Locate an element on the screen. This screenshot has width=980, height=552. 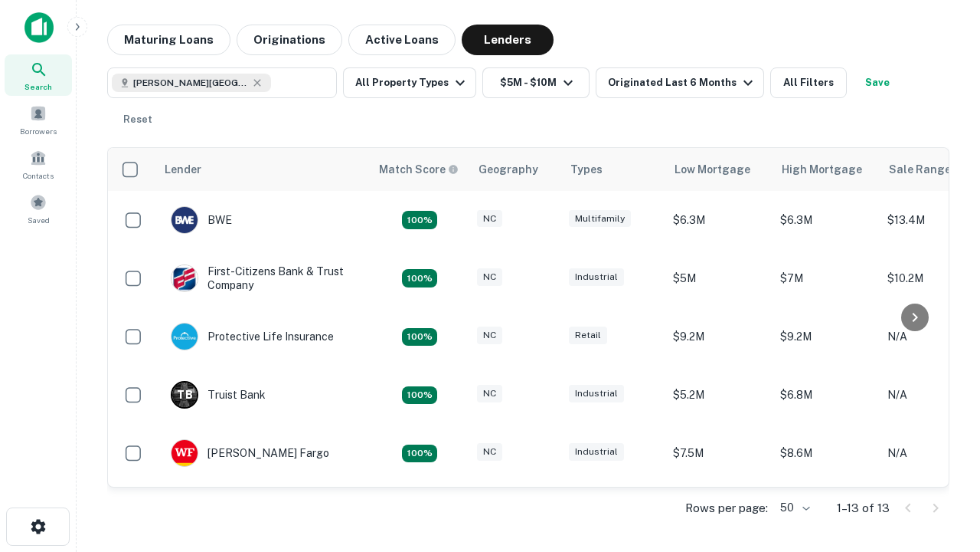
a: Saved is located at coordinates (38, 209).